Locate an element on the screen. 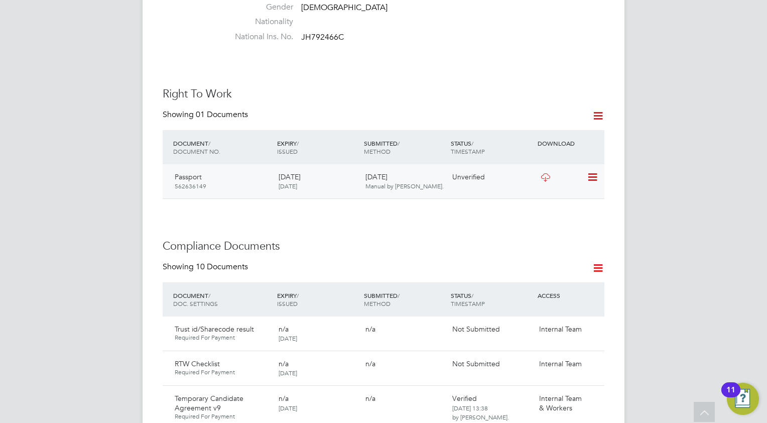  span: DOC. SETTINGS is located at coordinates (195, 303).